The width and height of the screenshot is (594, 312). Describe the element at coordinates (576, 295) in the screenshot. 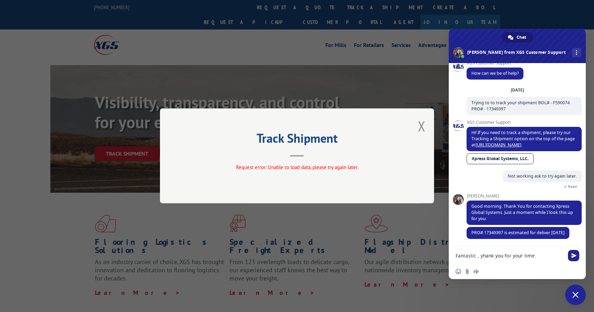

I see `div: Close chat` at that location.